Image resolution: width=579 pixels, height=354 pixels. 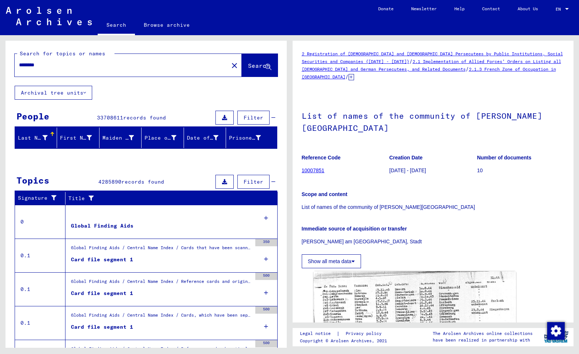 What do you see at coordinates (162, 138) in the screenshot?
I see `mat-header-cell: Place of Birth` at bounding box center [162, 138].